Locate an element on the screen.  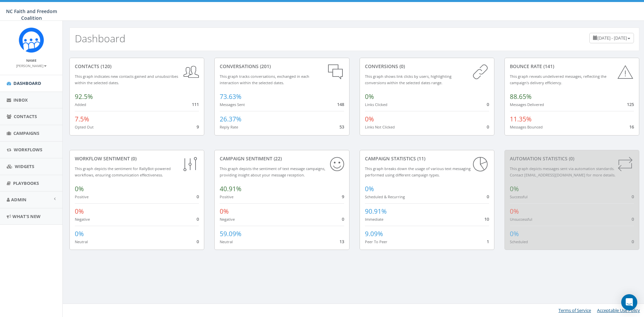
div: Campaign Sentiment is located at coordinates (282, 159).